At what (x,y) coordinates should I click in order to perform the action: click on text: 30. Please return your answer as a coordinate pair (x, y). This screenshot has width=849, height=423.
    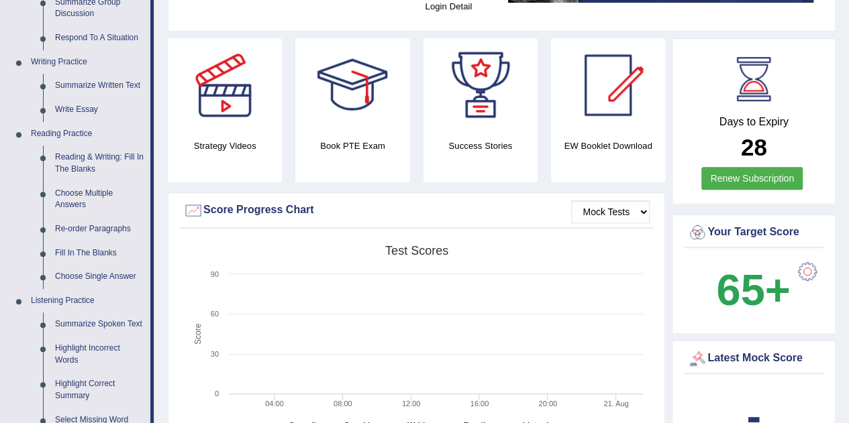
    Looking at the image, I should click on (215, 354).